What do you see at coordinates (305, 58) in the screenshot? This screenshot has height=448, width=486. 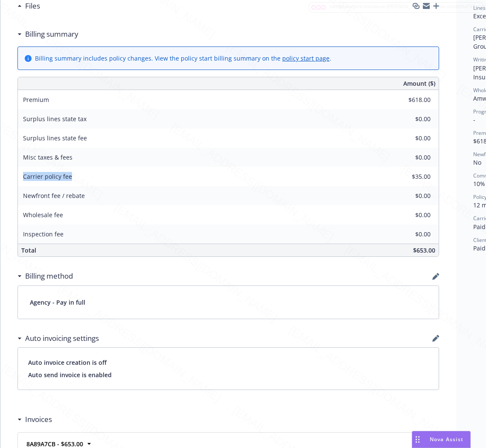 I see `a: policy start page` at bounding box center [305, 58].